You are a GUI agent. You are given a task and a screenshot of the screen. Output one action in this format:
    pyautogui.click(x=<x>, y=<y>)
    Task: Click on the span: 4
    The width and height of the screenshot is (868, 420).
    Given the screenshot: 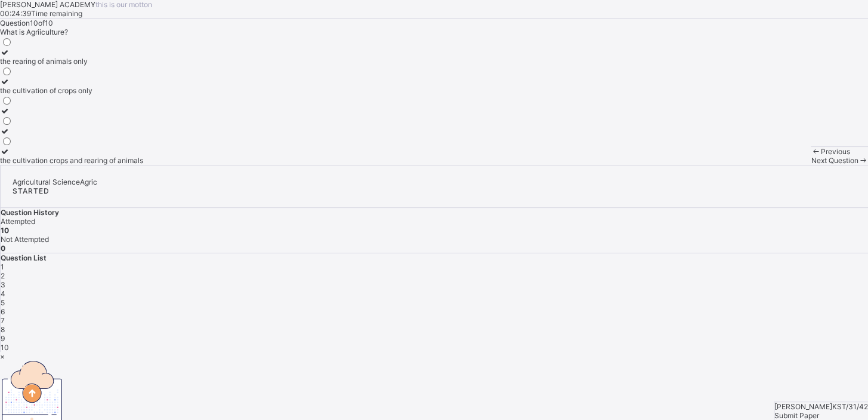 What is the action you would take?
    pyautogui.click(x=3, y=293)
    